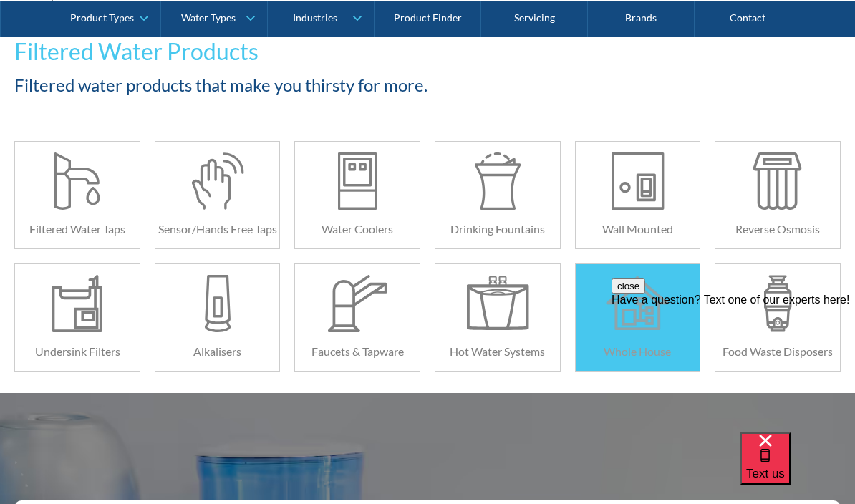 This screenshot has width=855, height=504. Describe the element at coordinates (78, 229) in the screenshot. I see `h6: Filtered Water Taps` at that location.